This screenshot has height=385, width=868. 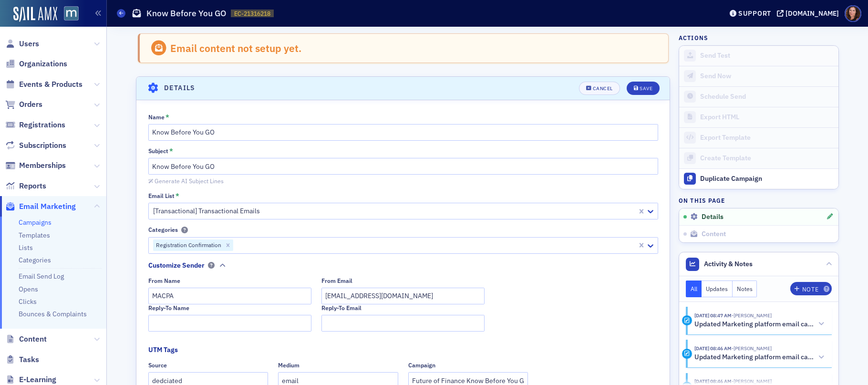 What do you see at coordinates (422, 365) in the screenshot?
I see `div: Campaign` at bounding box center [422, 365].